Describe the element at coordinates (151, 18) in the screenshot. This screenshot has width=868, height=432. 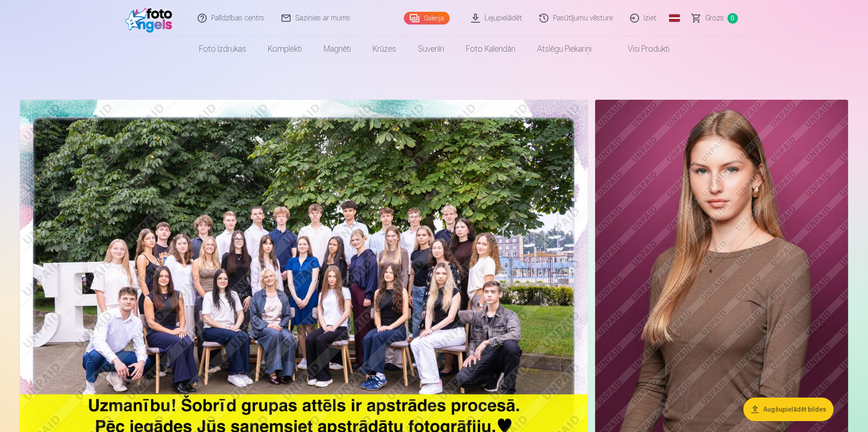
I see `img: /fa1` at that location.